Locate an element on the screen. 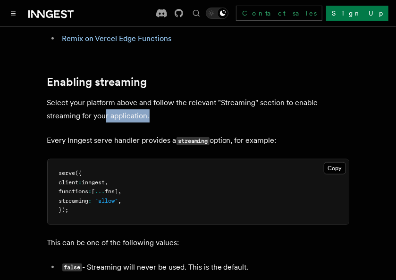 This screenshot has height=280, width=396. span: client is located at coordinates (69, 183).